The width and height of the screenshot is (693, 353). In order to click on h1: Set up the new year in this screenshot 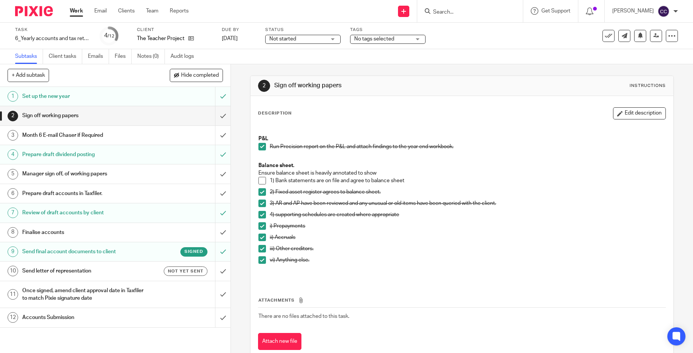, I will do `click(84, 96)`.